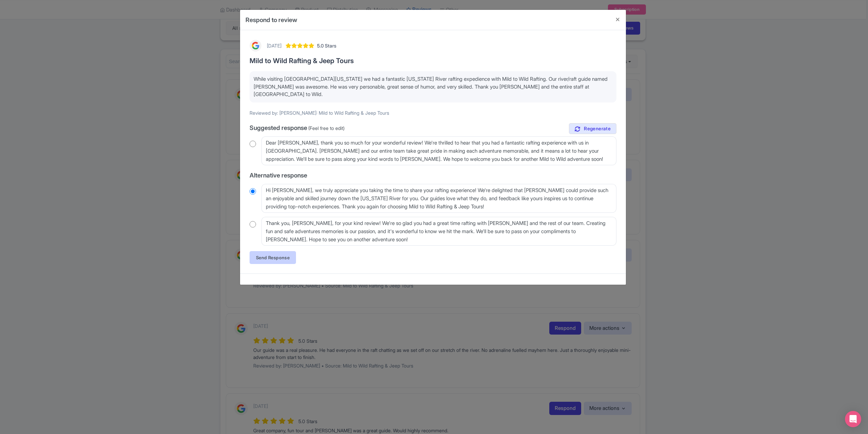 This screenshot has width=868, height=434. I want to click on h3: Mild to Wild Rafting & Jeep Tours, so click(433, 60).